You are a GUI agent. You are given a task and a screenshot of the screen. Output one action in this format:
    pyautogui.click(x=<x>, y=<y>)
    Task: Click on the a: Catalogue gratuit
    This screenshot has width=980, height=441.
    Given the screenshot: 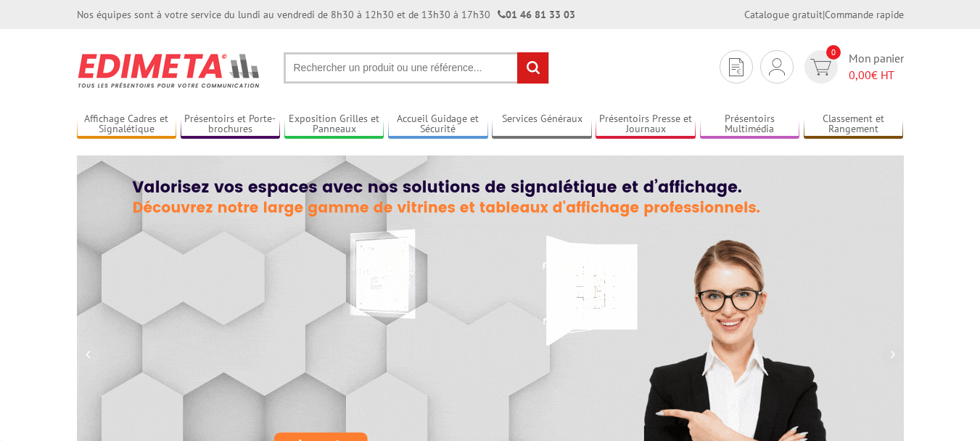 What is the action you would take?
    pyautogui.click(x=783, y=15)
    